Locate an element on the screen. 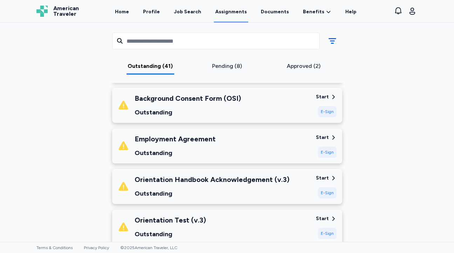  div: Job Search is located at coordinates (187, 12).